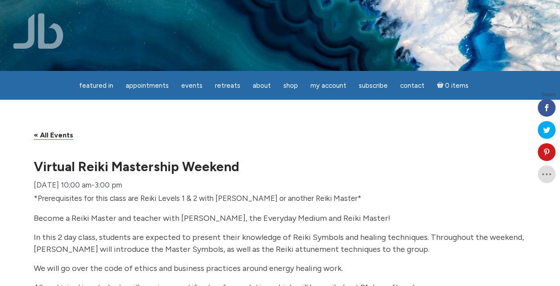 Image resolution: width=560 pixels, height=286 pixels. I want to click on span: Subscribe, so click(373, 86).